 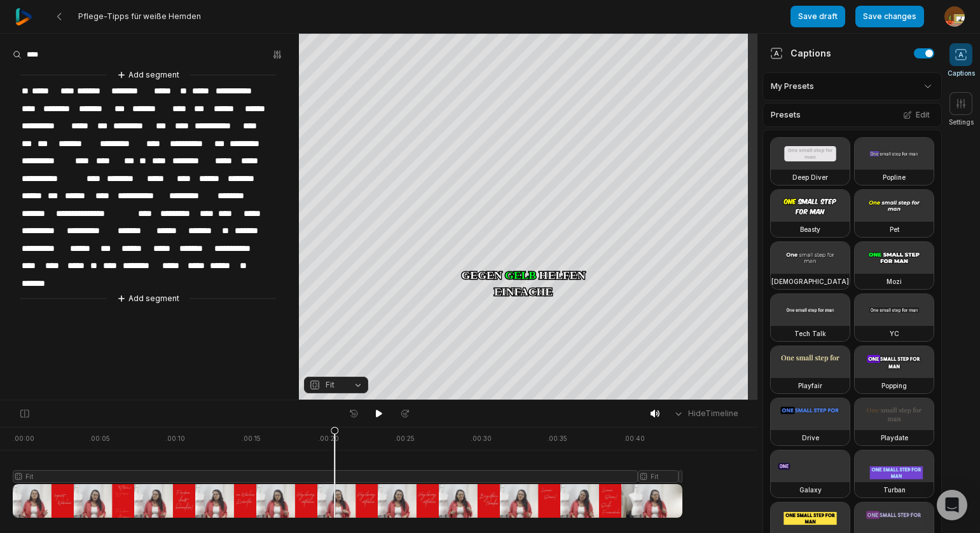 What do you see at coordinates (961, 122) in the screenshot?
I see `span: Settings` at bounding box center [961, 122].